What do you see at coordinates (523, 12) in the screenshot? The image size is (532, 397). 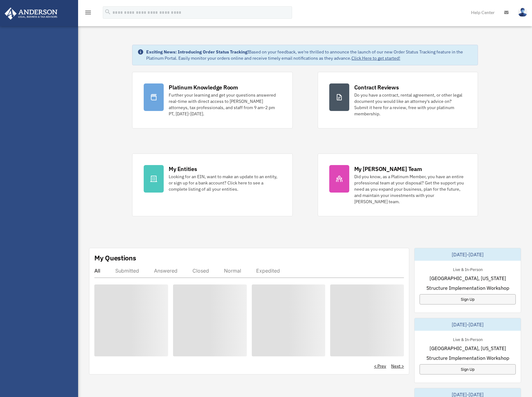 I see `img: User Pic` at bounding box center [523, 12].